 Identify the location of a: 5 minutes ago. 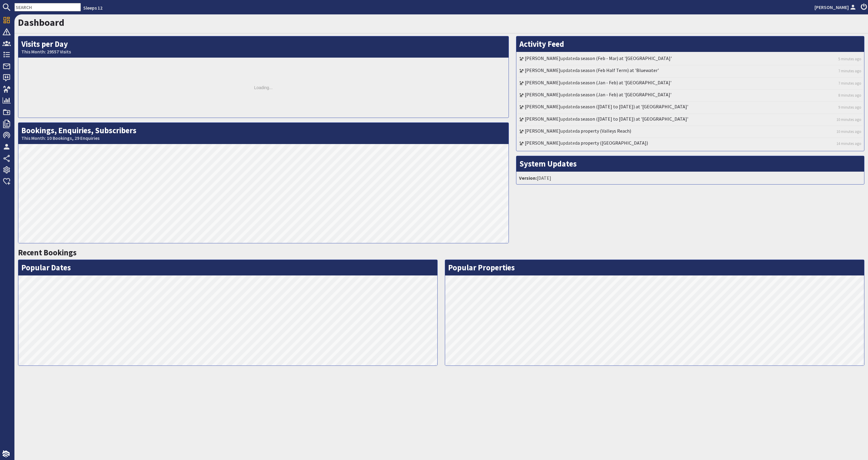
(849, 59).